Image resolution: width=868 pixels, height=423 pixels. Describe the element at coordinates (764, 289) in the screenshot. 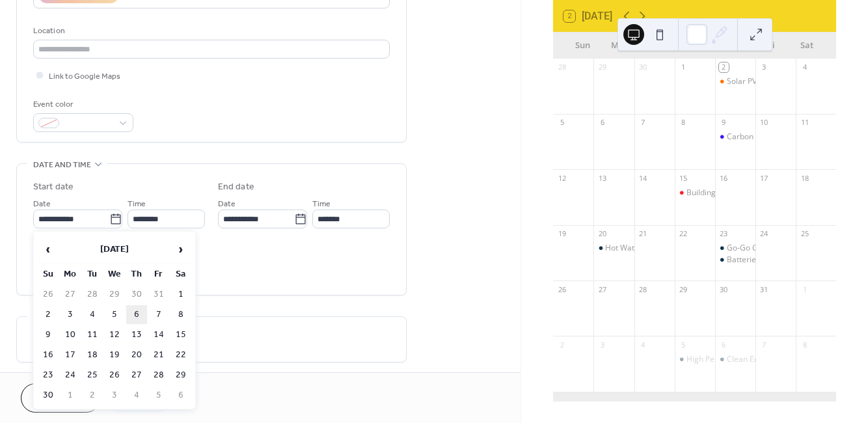

I see `div: 31` at that location.